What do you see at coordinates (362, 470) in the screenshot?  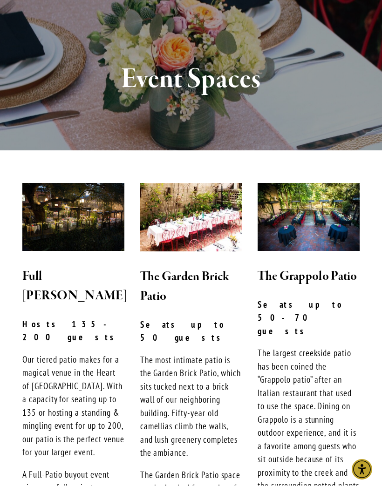 I see `div: Accessibility Menu` at bounding box center [362, 470].